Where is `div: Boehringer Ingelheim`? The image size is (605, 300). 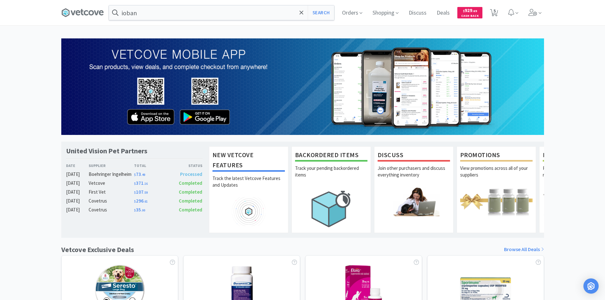 div: Boehringer Ingelheim is located at coordinates (111, 174).